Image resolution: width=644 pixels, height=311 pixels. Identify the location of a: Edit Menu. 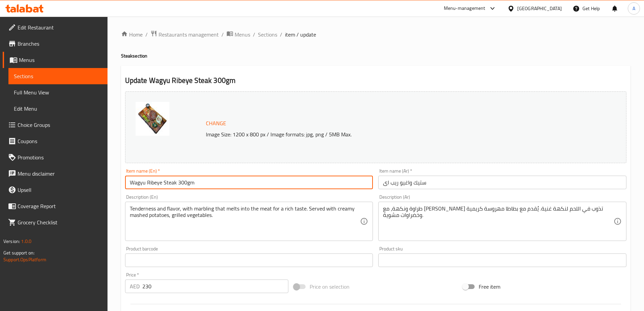
(58, 109).